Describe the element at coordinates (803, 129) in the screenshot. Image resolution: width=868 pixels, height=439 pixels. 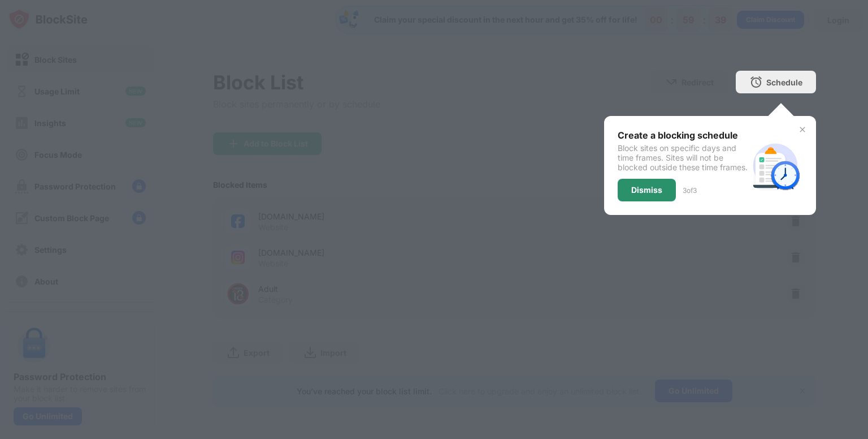
I see `img: x-button.svg` at that location.